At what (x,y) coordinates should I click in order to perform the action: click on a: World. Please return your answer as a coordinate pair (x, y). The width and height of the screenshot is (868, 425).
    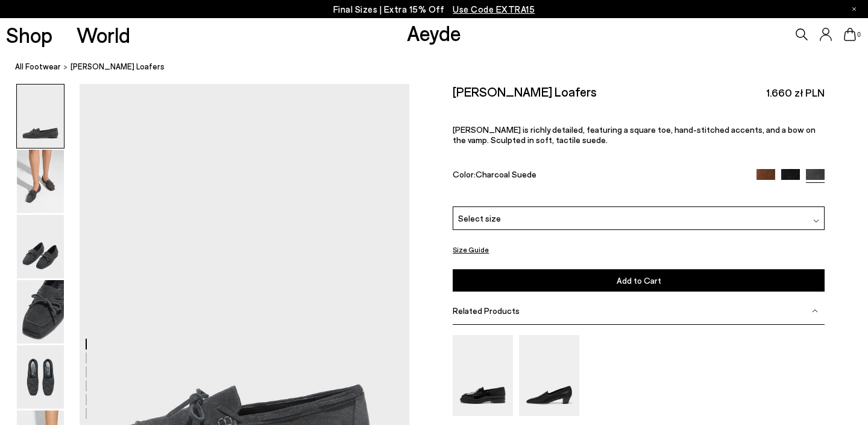
    Looking at the image, I should click on (103, 34).